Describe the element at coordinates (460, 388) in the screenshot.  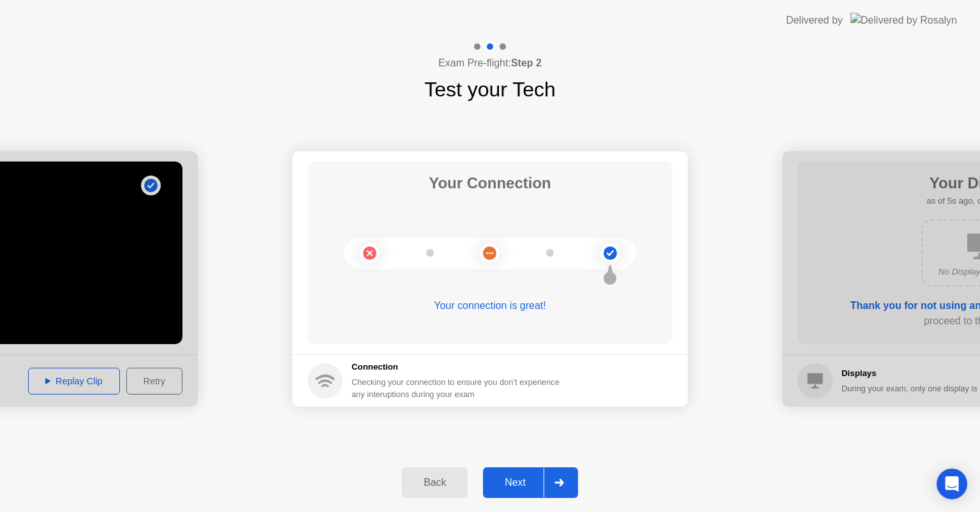
I see `div: Checking your connection to ensure you don’t experience any interuptions during your exam` at that location.